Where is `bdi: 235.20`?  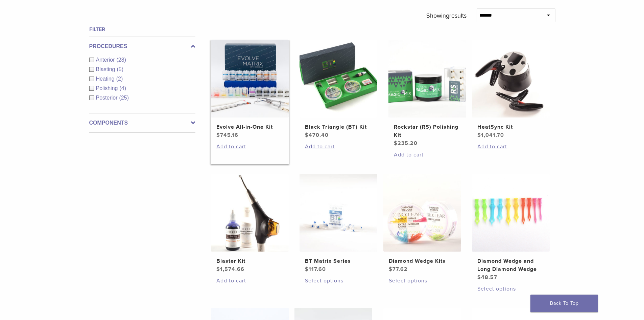
bdi: 235.20 is located at coordinates (406, 143).